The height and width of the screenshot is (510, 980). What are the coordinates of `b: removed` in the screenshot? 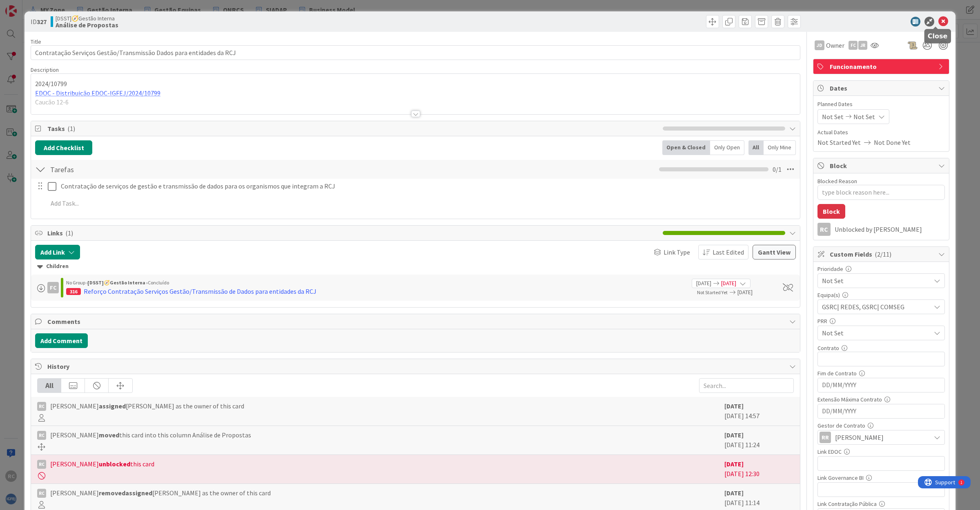 It's located at (112, 493).